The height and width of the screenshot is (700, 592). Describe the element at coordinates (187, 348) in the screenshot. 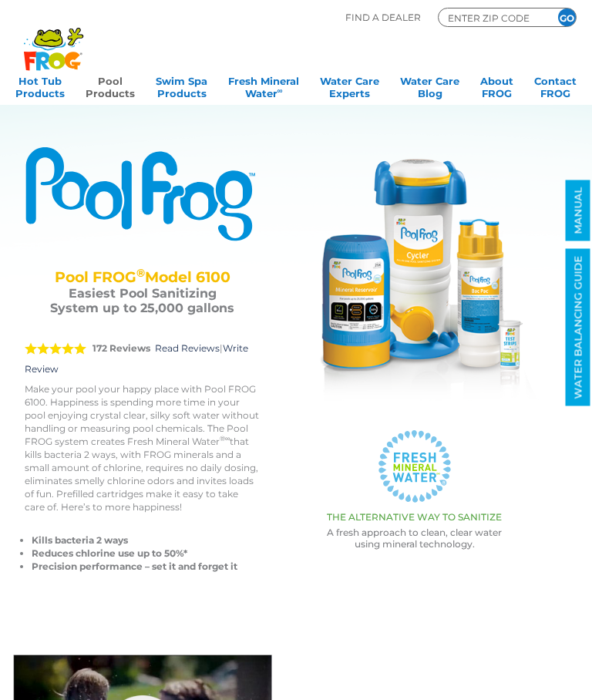

I see `a: Read Reviews` at that location.